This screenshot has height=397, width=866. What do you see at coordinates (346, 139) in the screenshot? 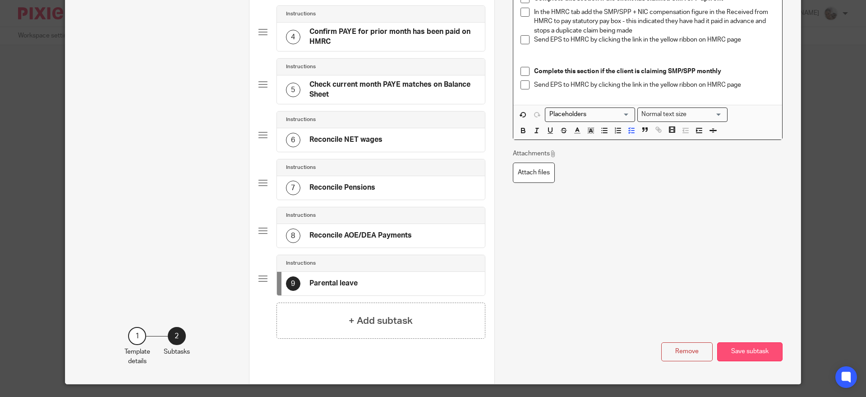
I see `h4: Reconcile NET wages` at bounding box center [346, 139].